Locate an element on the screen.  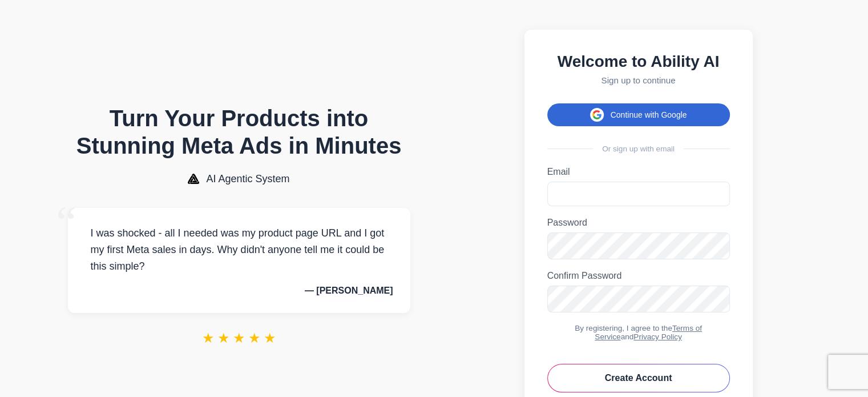
span: AI Agentic System is located at coordinates (248, 178).